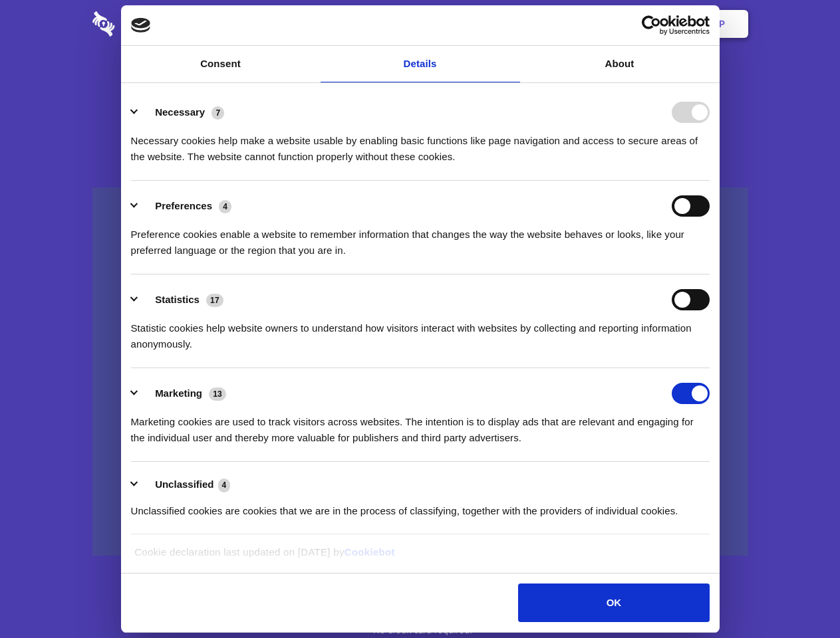  What do you see at coordinates (651, 25) in the screenshot?
I see `a: Usercentrics Cookiebot - opens in a new window` at bounding box center [651, 25].